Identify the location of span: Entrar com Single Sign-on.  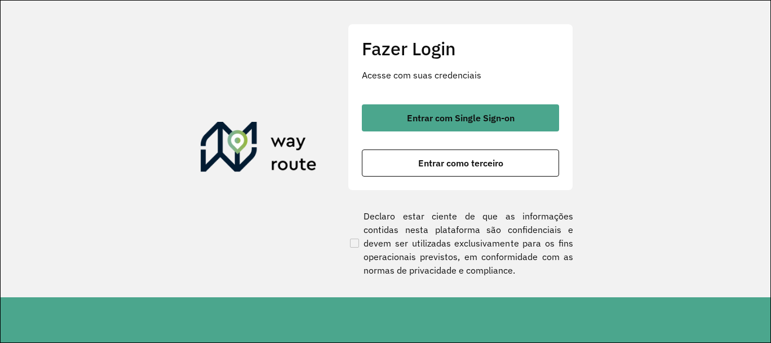
(461, 118).